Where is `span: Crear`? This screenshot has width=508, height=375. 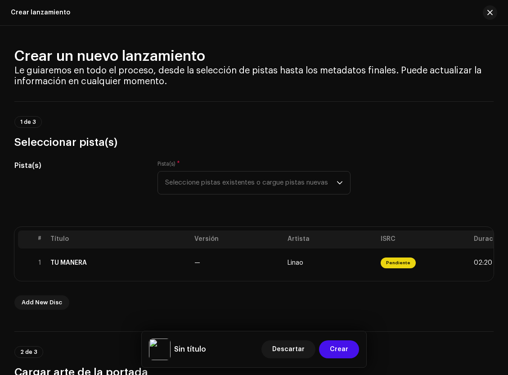
span: Crear is located at coordinates (339, 349).